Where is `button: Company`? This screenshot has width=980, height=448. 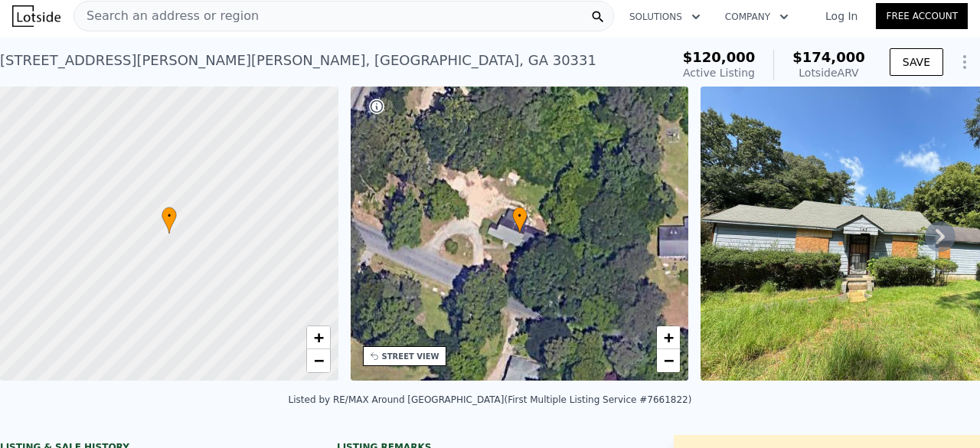 button: Company is located at coordinates (757, 16).